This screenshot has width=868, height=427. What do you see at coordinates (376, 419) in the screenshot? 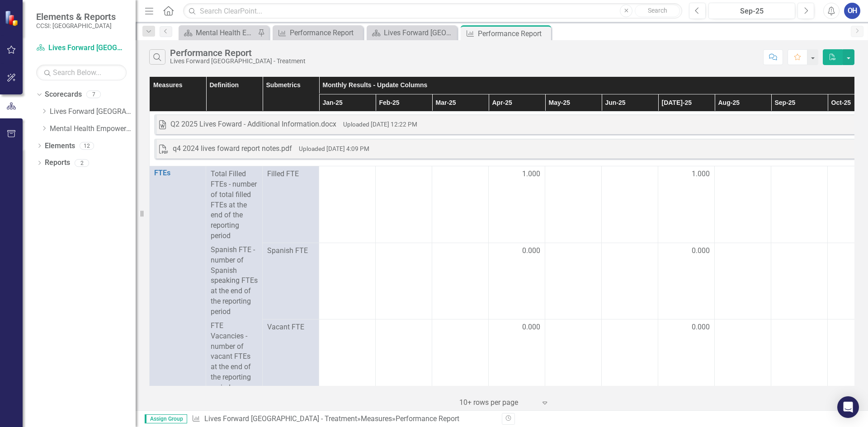
I see `a: Measures` at bounding box center [376, 419].